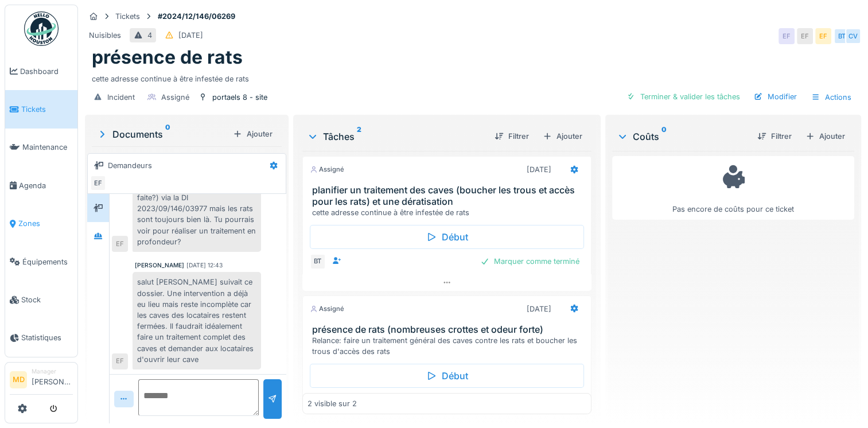 This screenshot has width=868, height=428. What do you see at coordinates (682, 136) in the screenshot?
I see `div: Coûts` at bounding box center [682, 136].